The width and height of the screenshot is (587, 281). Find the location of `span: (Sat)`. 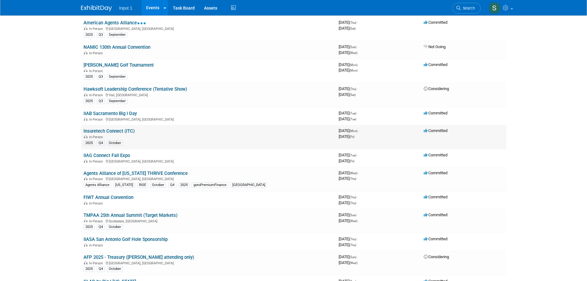

span: (Sat) is located at coordinates (352, 95).